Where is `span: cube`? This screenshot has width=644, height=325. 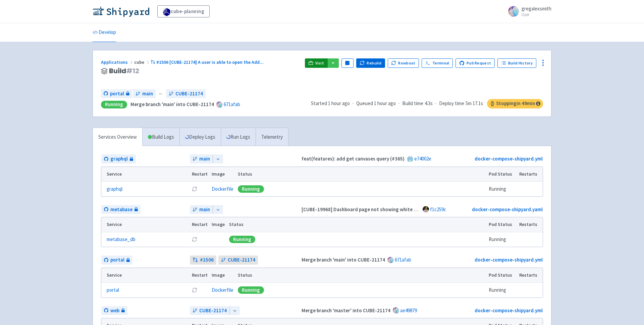 span: cube is located at coordinates (142, 62).